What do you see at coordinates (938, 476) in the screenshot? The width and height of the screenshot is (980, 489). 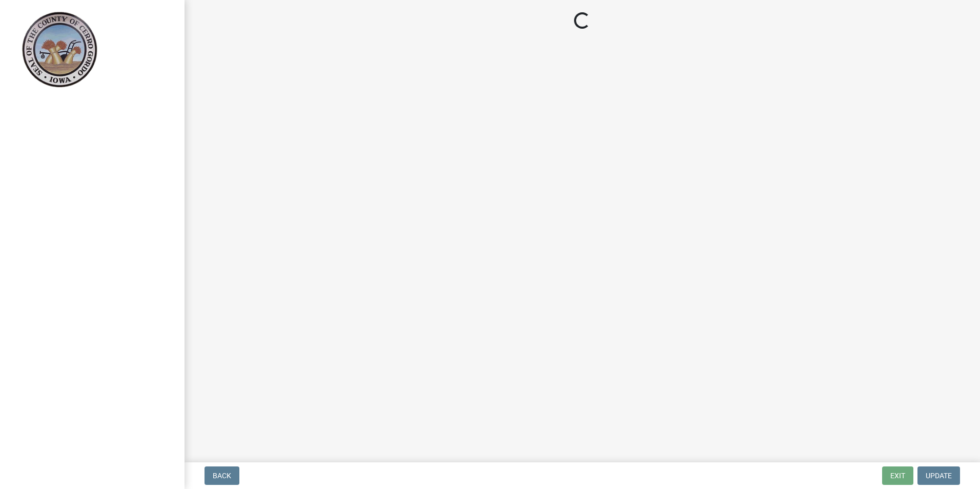 I see `span: Update` at bounding box center [938, 476].